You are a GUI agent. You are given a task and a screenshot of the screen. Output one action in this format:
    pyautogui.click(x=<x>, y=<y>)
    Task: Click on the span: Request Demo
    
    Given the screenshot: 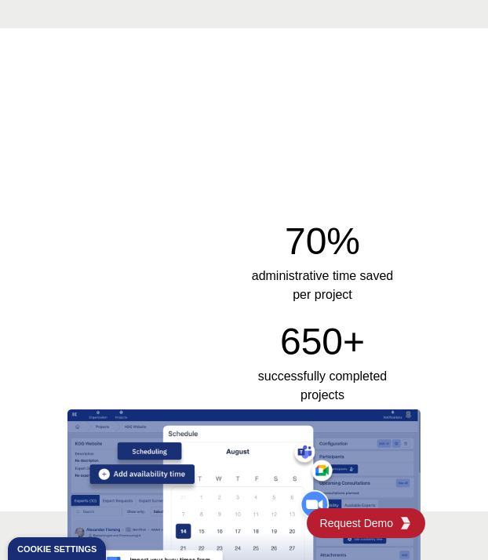 What is the action you would take?
    pyautogui.click(x=359, y=523)
    